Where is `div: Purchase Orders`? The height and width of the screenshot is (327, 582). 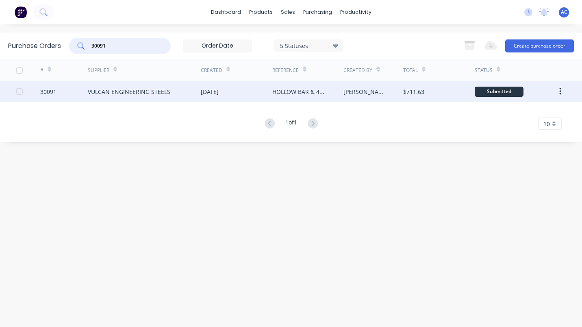
div: Purchase Orders is located at coordinates (35, 46).